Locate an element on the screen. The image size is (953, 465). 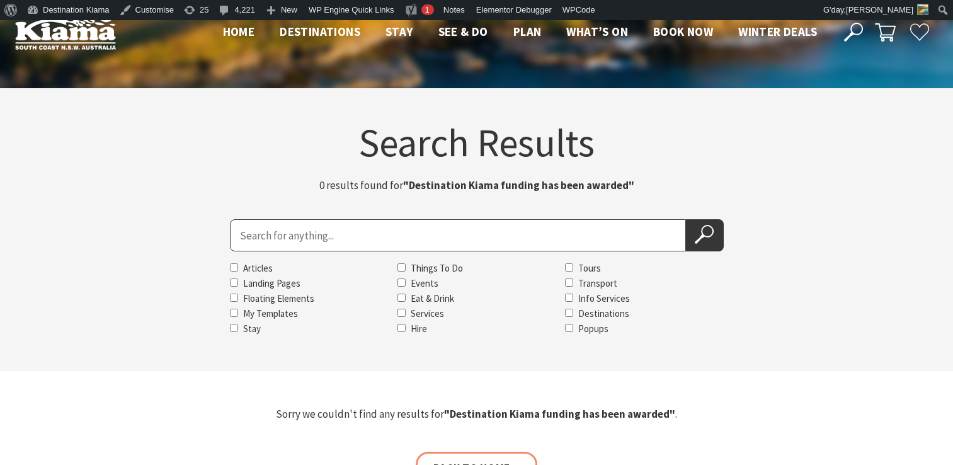
label: My Templates is located at coordinates (270, 313).